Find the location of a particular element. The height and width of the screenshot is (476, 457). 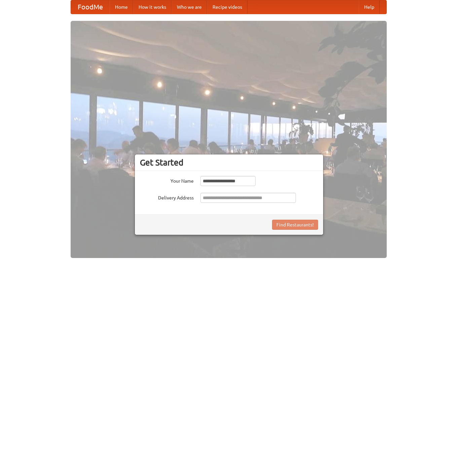

a: Recipe videos is located at coordinates (228, 7).